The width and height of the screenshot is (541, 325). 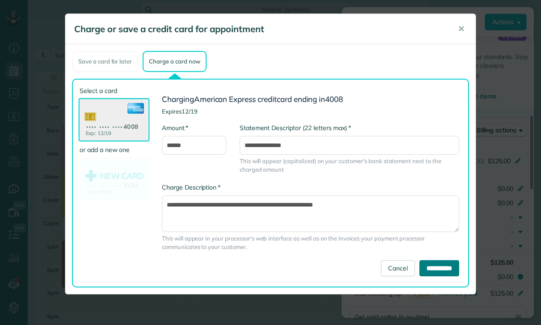 I want to click on h3: Charging card ending in, so click(x=311, y=99).